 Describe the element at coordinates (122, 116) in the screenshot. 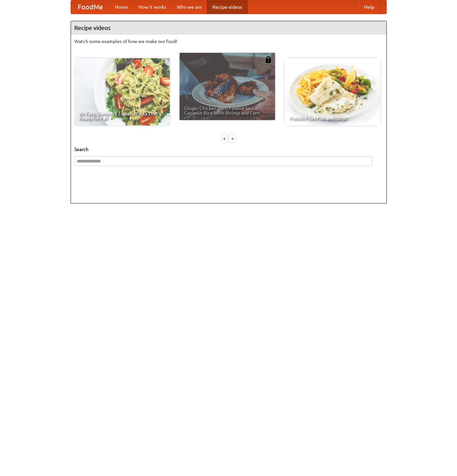

I see `span: An Easy, Summery Tomato Pasta That's Ready for Fall` at that location.